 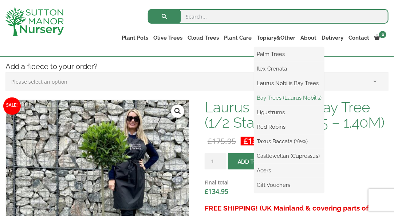 What do you see at coordinates (289, 83) in the screenshot?
I see `a: Laurus Nobilis Bay Trees` at bounding box center [289, 83].